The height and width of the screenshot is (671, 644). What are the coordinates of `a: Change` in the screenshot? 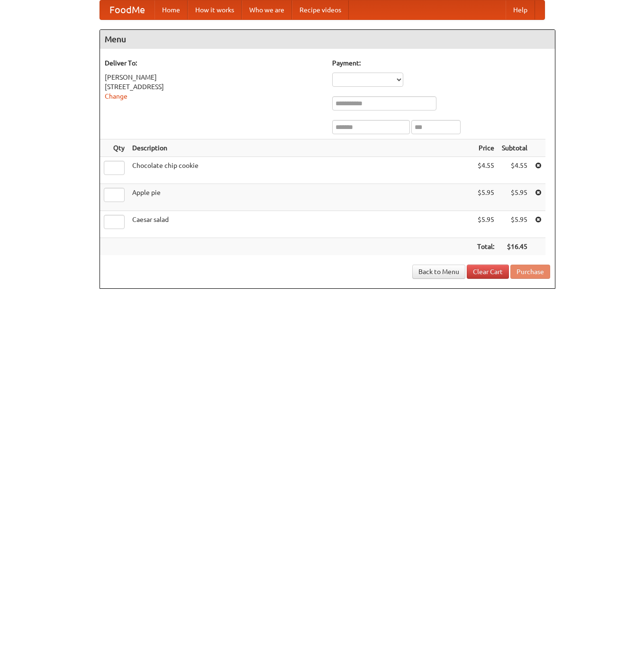 It's located at (116, 96).